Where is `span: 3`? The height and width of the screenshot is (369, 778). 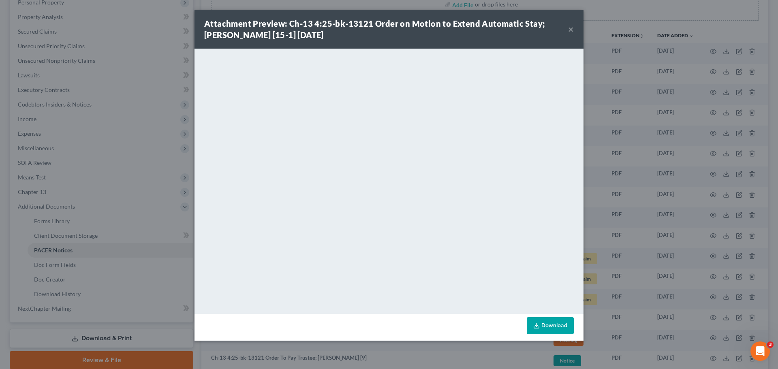 span: 3 is located at coordinates (770, 345).